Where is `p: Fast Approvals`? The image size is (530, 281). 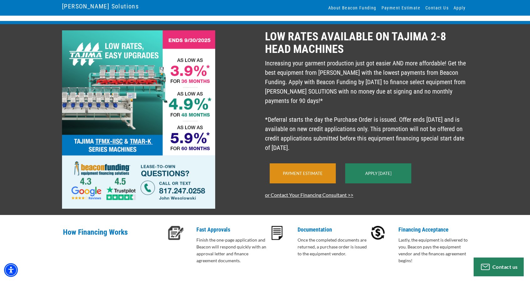 p: Fast Approvals is located at coordinates (232, 230).